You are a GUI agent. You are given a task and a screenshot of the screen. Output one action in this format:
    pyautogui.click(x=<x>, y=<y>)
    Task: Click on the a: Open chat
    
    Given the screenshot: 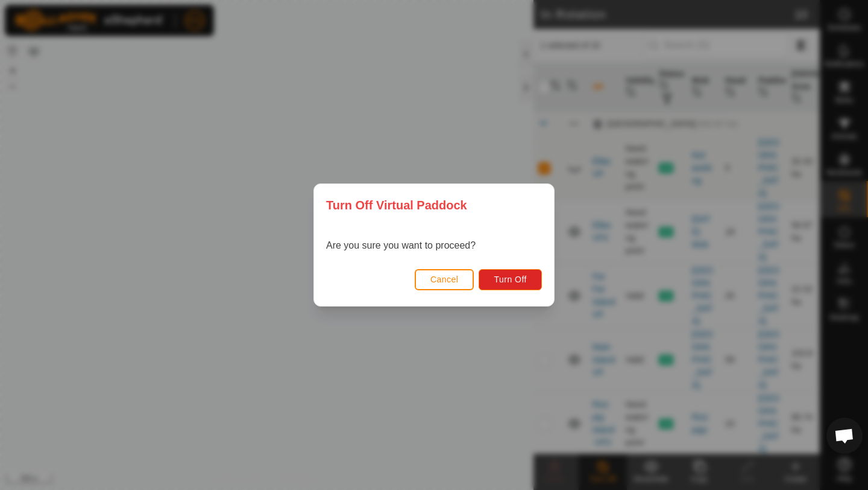 What is the action you would take?
    pyautogui.click(x=844, y=435)
    